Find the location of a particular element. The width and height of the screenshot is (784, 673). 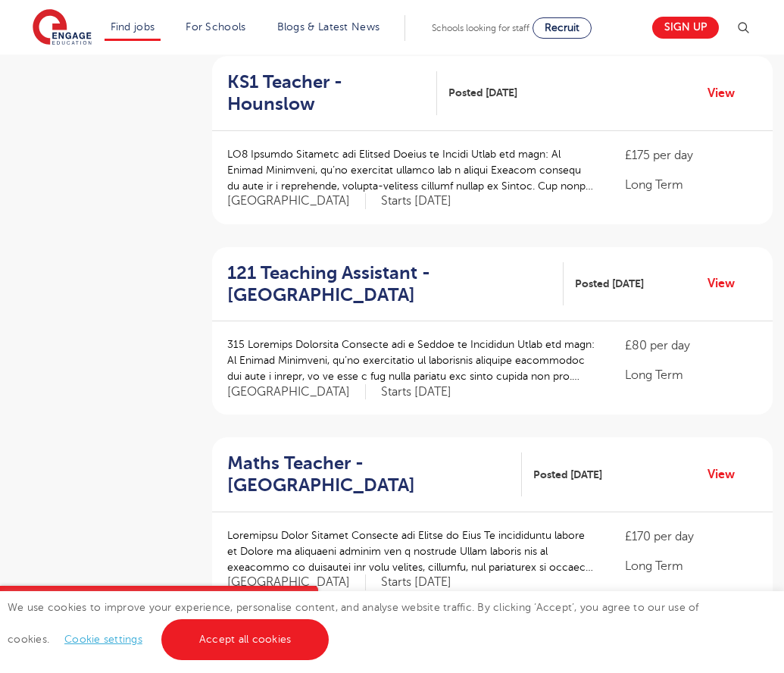

p: £175 per day is located at coordinates (691, 156).